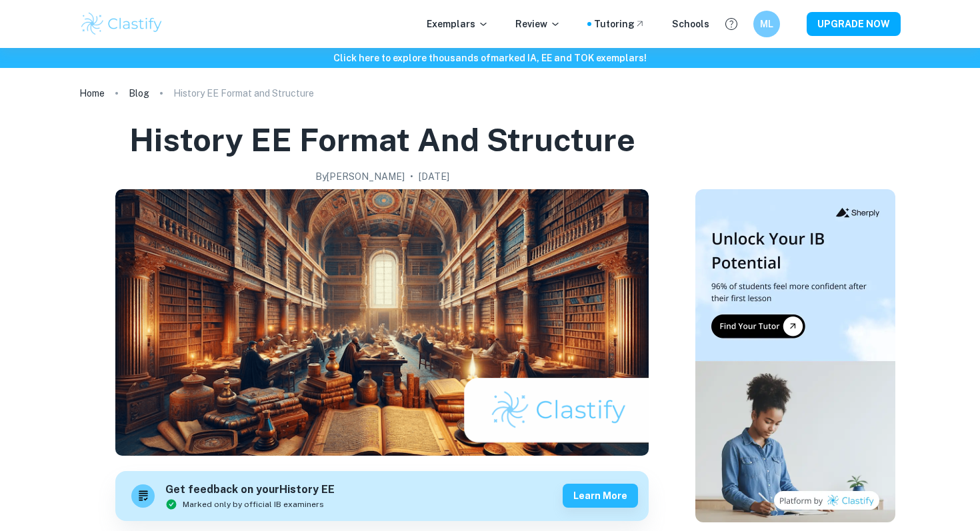 This screenshot has width=980, height=531. What do you see at coordinates (383, 495) in the screenshot?
I see `a: Get feedback on yourHistory EEMarked only by official IB examinersLearn more` at bounding box center [383, 495].